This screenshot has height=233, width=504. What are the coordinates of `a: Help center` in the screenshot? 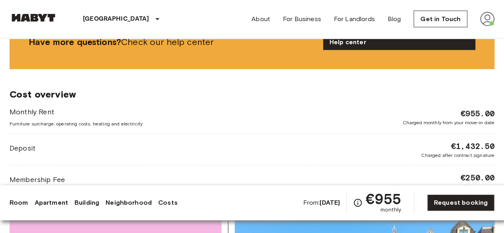 It's located at (399, 42).